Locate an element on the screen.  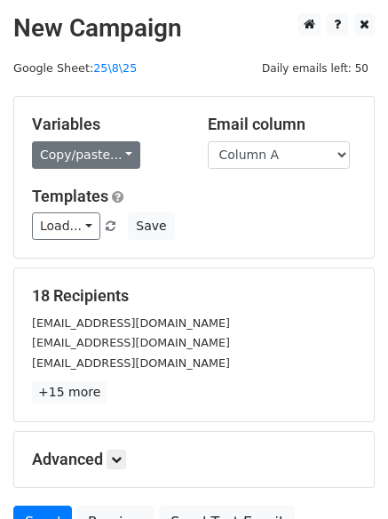
h5: 18 Recipients is located at coordinates (194, 296).